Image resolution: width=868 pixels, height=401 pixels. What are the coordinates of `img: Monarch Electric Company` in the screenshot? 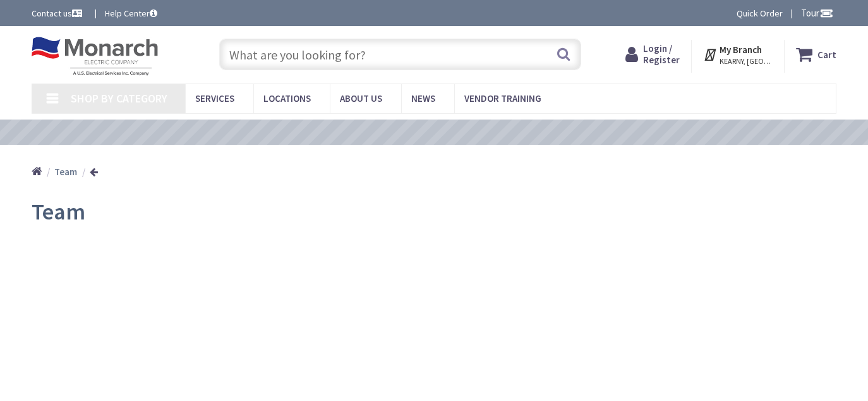 It's located at (95, 56).